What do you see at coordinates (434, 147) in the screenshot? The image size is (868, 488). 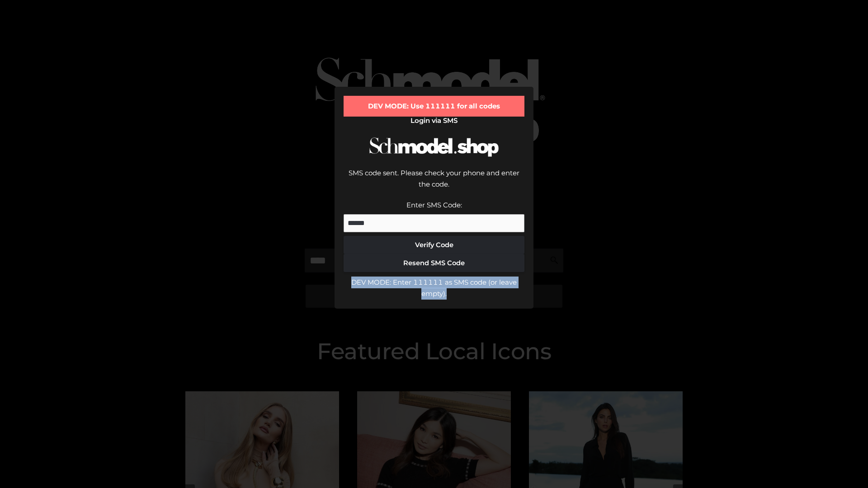 I see `img: Schmodel Logo` at bounding box center [434, 147].